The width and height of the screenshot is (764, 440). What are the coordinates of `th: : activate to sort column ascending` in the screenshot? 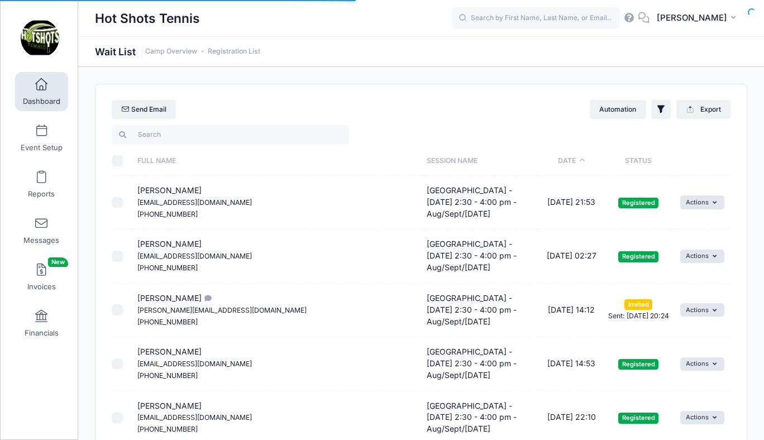 It's located at (703, 161).